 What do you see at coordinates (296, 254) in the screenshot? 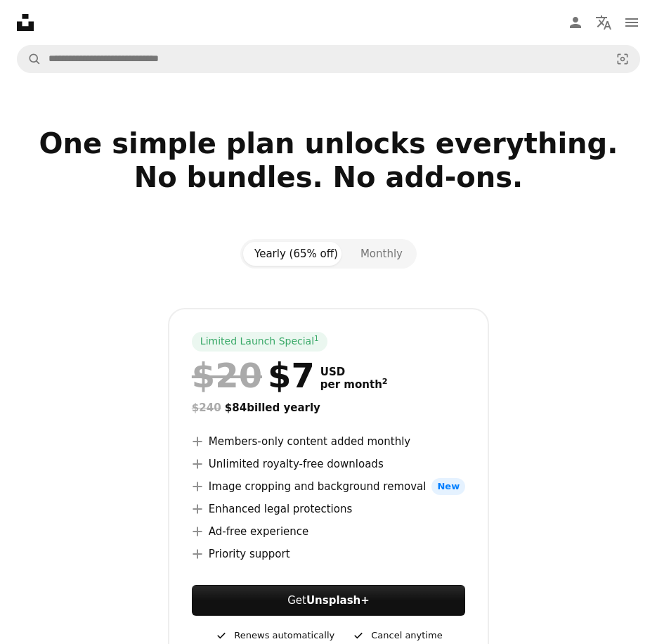
I see `button: Yearly (65% off)` at bounding box center [296, 254].